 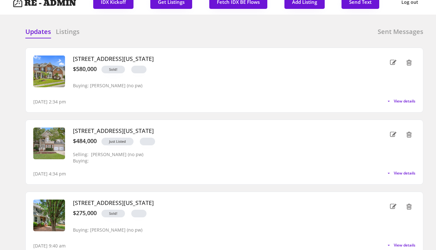 I want to click on button: Just Listed, so click(x=117, y=141).